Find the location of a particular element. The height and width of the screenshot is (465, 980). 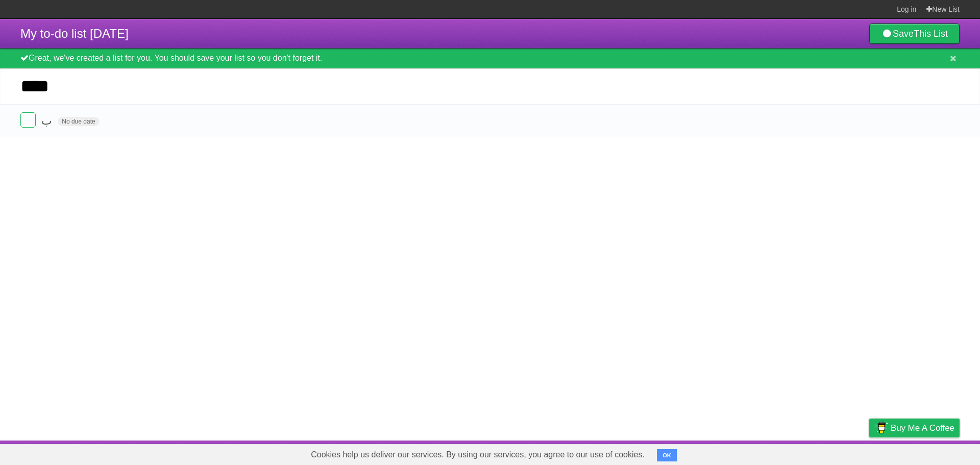

a: Terms is located at coordinates (833, 453).